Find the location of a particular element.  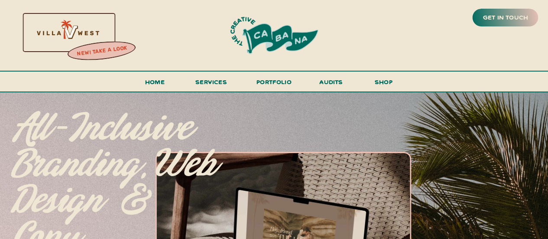

span: services is located at coordinates (211, 81).